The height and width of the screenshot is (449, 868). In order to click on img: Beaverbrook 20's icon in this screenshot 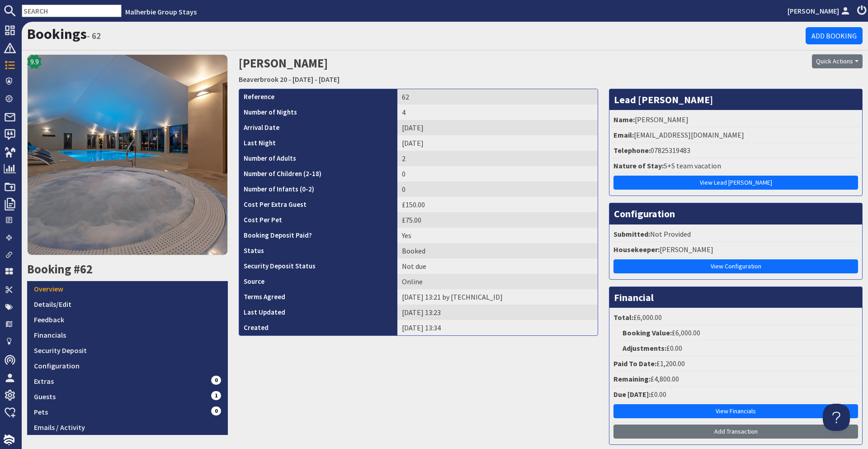, I will do `click(128, 155)`.